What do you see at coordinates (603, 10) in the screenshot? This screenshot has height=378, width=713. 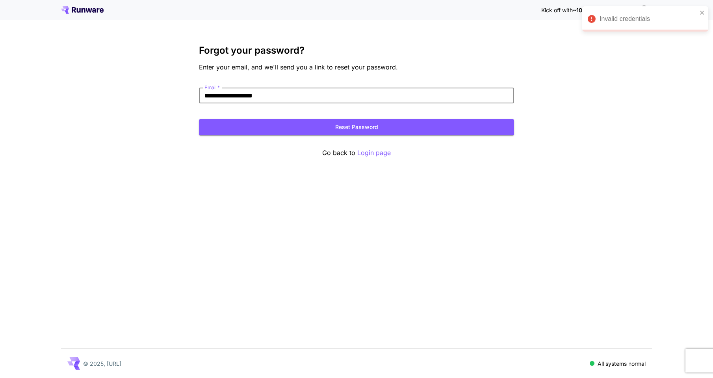 I see `span: ~1000 free images! 🎈` at bounding box center [603, 10].